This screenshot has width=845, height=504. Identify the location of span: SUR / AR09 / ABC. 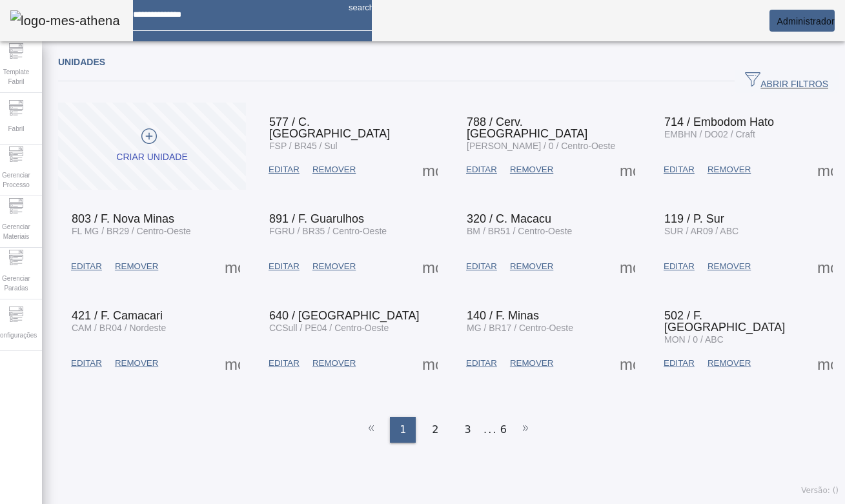
(702, 231).